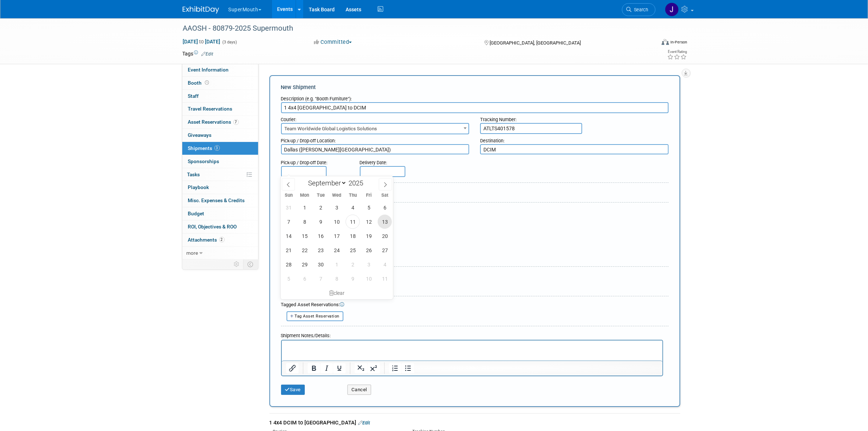 The image size is (868, 431). What do you see at coordinates (315, 316) in the screenshot?
I see `button: Tag Asset Reservation` at bounding box center [315, 316].